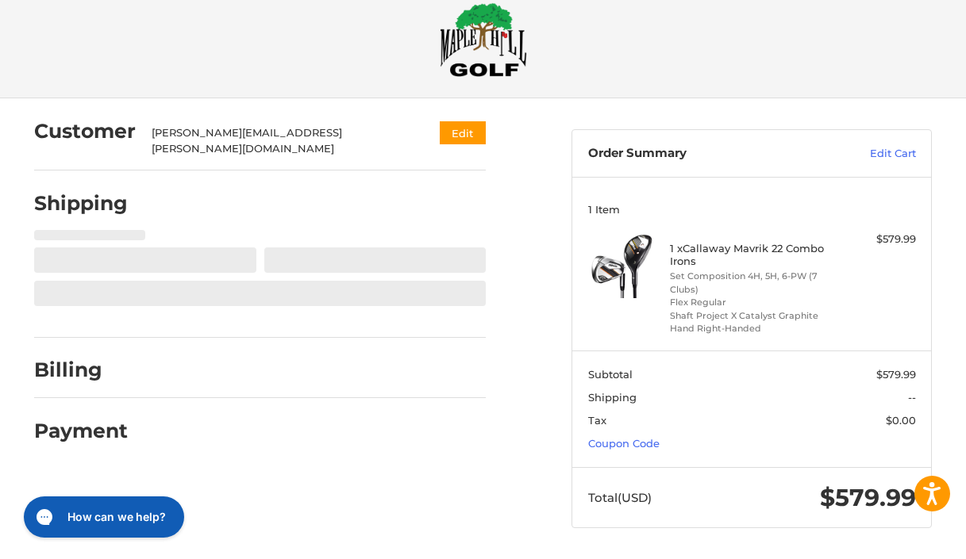  What do you see at coordinates (750, 302) in the screenshot?
I see `li: Flex Regular` at bounding box center [750, 302].